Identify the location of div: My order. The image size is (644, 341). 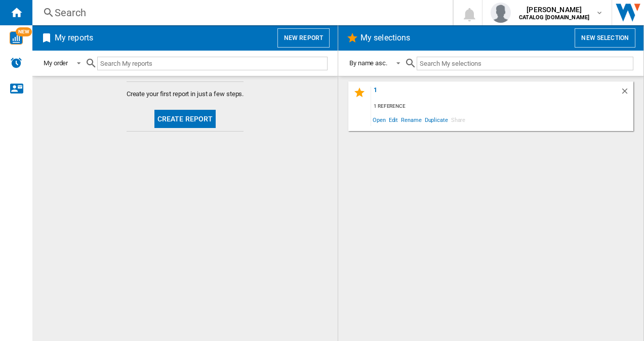
(56, 63).